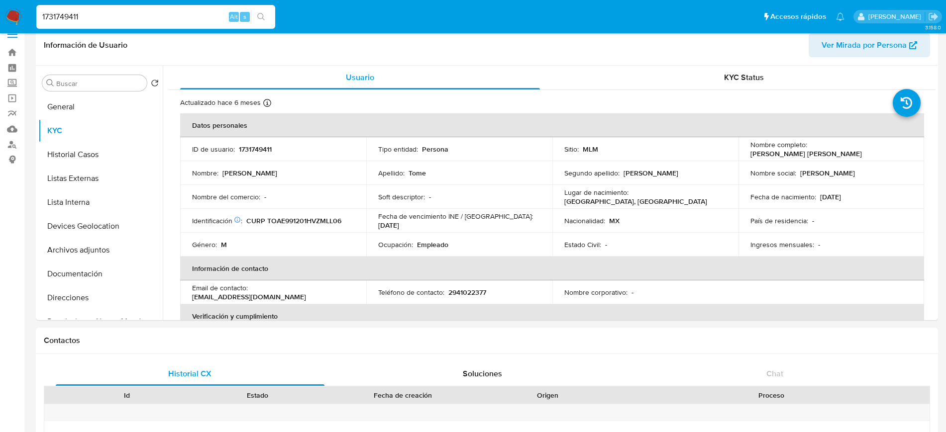 Image resolution: width=946 pixels, height=432 pixels. I want to click on a: Salir, so click(933, 16).